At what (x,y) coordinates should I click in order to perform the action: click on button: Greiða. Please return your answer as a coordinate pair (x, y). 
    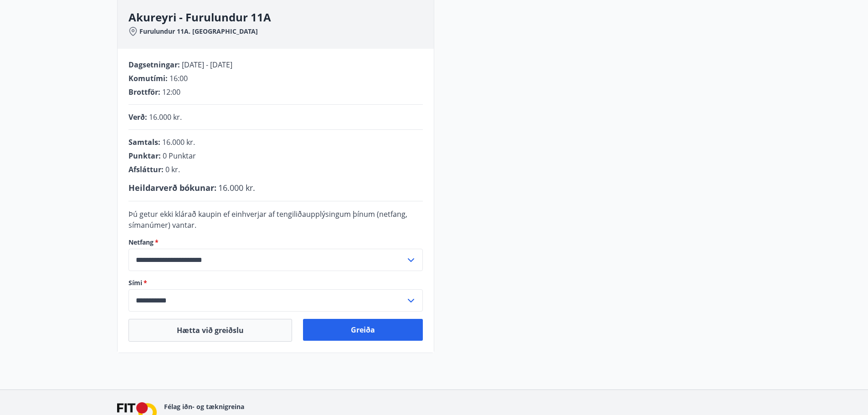
    Looking at the image, I should click on (363, 330).